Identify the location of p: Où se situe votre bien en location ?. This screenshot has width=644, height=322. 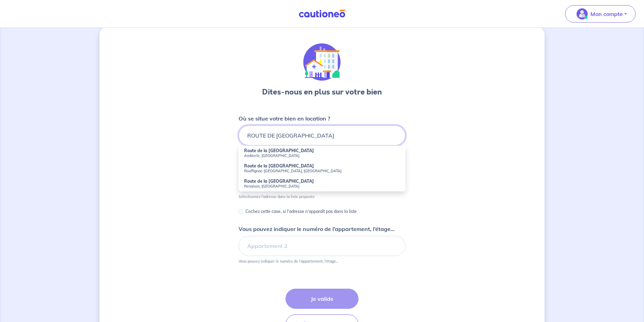
(284, 119).